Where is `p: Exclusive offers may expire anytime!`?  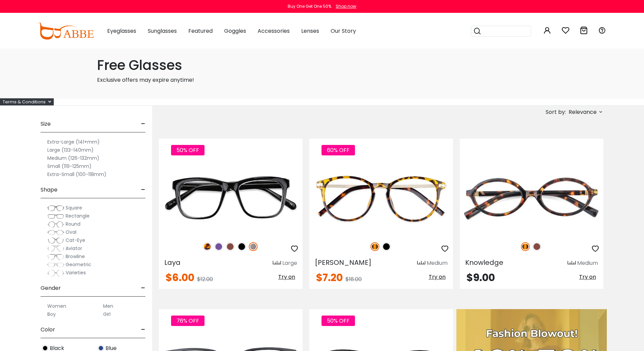
p: Exclusive offers may expire anytime! is located at coordinates (322, 80).